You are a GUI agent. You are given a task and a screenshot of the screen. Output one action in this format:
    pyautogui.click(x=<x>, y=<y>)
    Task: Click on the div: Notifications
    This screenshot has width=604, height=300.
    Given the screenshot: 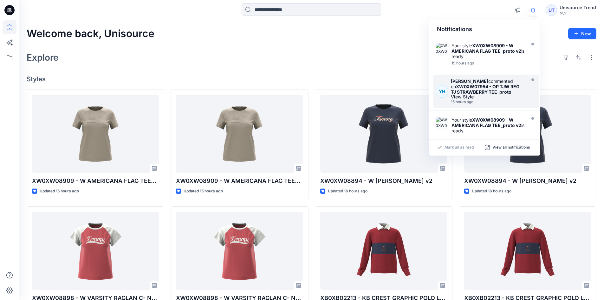 What is the action you would take?
    pyautogui.click(x=485, y=29)
    